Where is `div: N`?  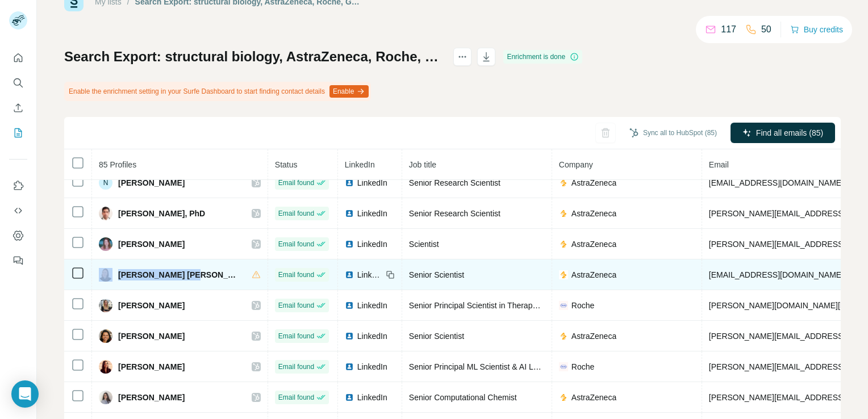
div: N is located at coordinates (106, 183).